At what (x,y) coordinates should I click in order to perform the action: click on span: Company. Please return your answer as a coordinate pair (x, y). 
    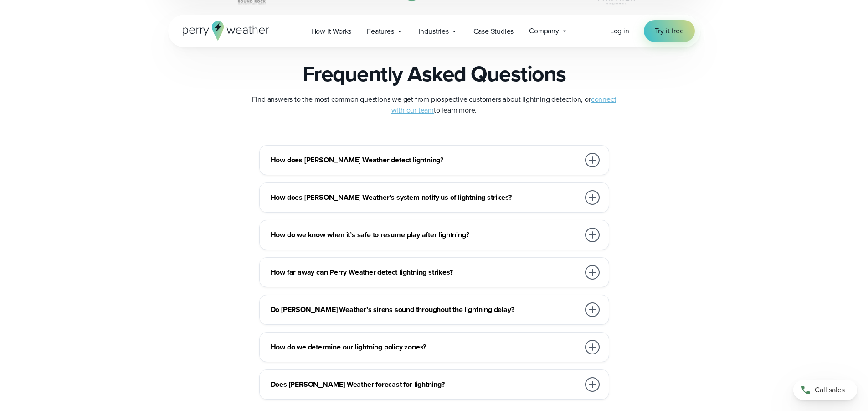
    Looking at the image, I should click on (544, 31).